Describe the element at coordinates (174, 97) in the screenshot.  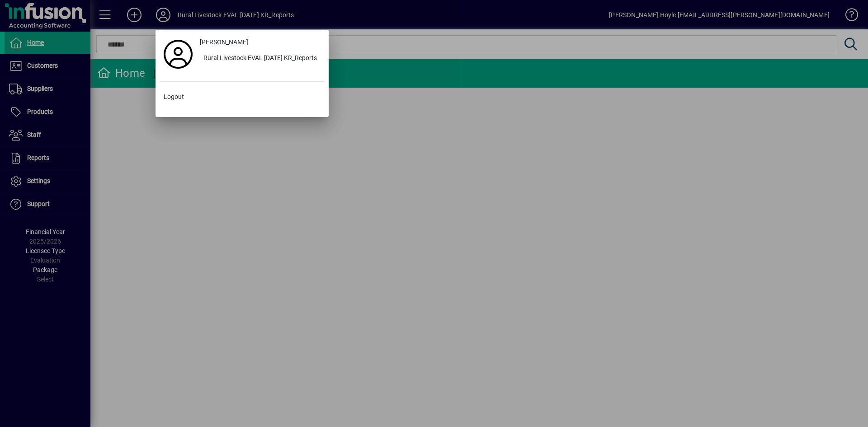
I see `span: Logout` at that location.